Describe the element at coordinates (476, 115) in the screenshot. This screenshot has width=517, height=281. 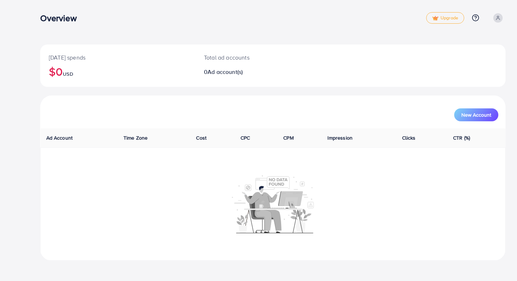
I see `button: New Account` at that location.